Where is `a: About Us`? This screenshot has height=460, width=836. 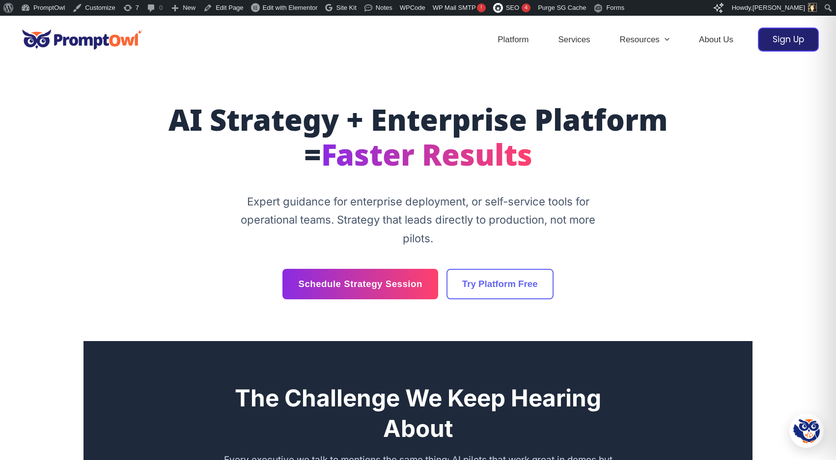 a: About Us is located at coordinates (716, 40).